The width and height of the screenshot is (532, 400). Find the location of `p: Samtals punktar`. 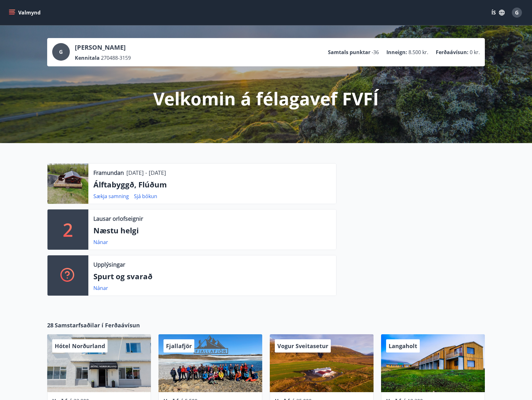

p: Samtals punktar is located at coordinates (349, 52).